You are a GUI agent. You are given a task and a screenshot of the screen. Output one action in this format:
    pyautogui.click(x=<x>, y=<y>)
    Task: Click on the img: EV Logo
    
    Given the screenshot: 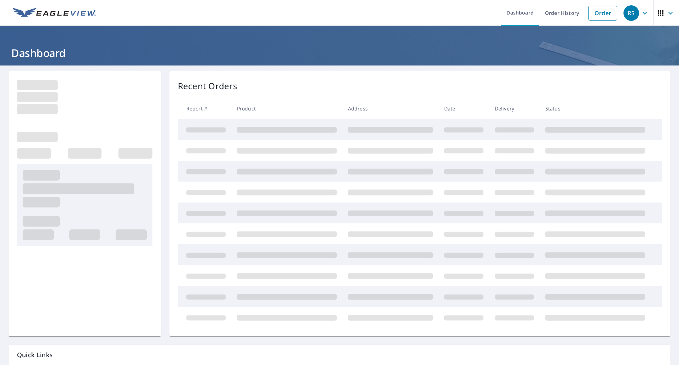 What is the action you would take?
    pyautogui.click(x=54, y=13)
    